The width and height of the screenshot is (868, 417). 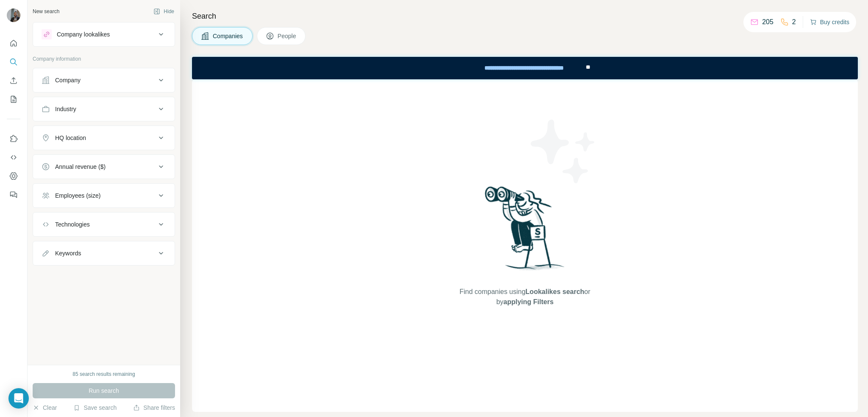 What do you see at coordinates (104, 109) in the screenshot?
I see `button: Industry` at bounding box center [104, 109].